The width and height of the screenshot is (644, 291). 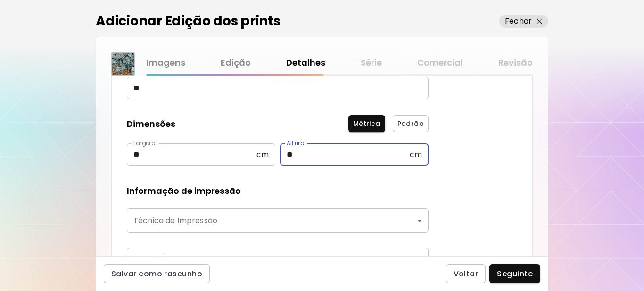 What do you see at coordinates (515, 274) in the screenshot?
I see `span: Seguinte` at bounding box center [515, 274].